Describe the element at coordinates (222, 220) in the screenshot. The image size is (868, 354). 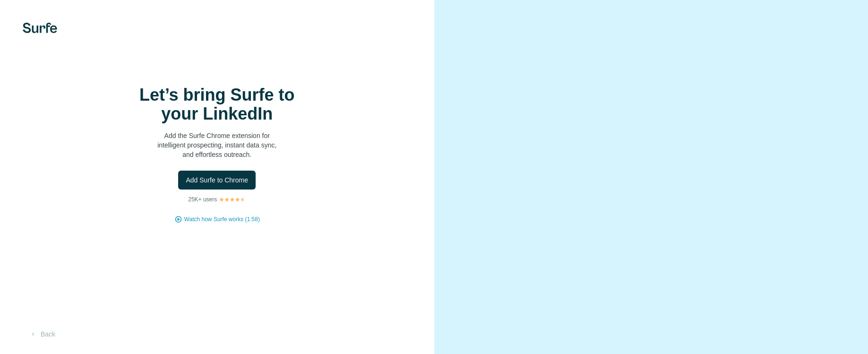
I see `span: Watch how Surfe works (1:58)` at that location.